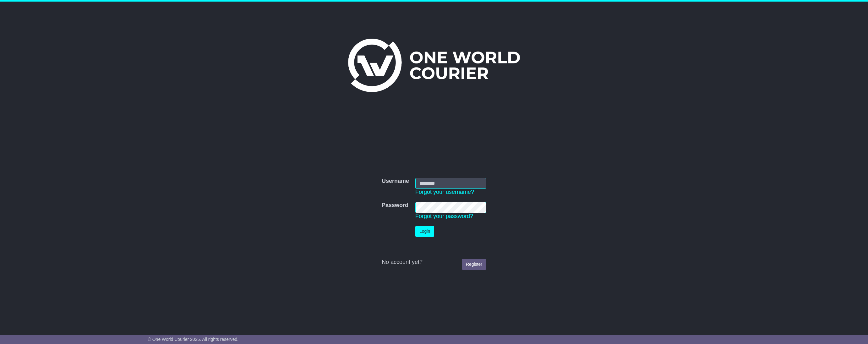  What do you see at coordinates (444, 216) in the screenshot?
I see `a: Forgot your password?` at bounding box center [444, 216].